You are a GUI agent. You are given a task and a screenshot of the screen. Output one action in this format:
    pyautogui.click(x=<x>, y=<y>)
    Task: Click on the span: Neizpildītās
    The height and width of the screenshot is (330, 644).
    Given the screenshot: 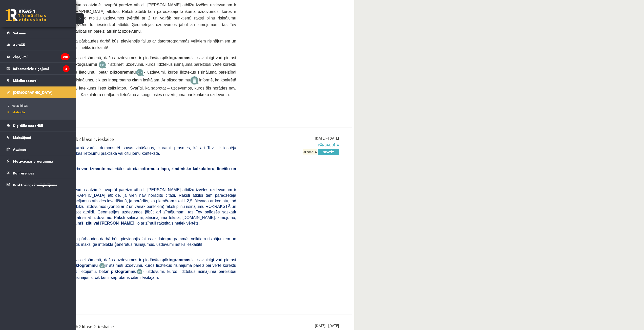 What is the action you would take?
    pyautogui.click(x=17, y=105)
    